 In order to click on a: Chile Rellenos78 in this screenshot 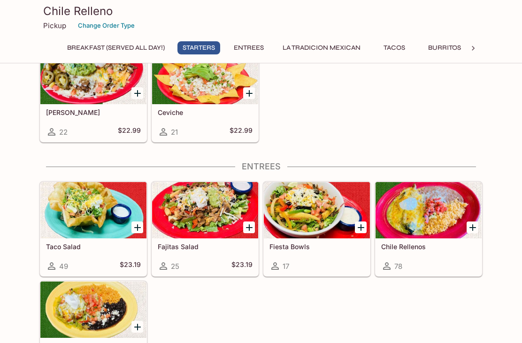, I will do `click(429, 229)`.